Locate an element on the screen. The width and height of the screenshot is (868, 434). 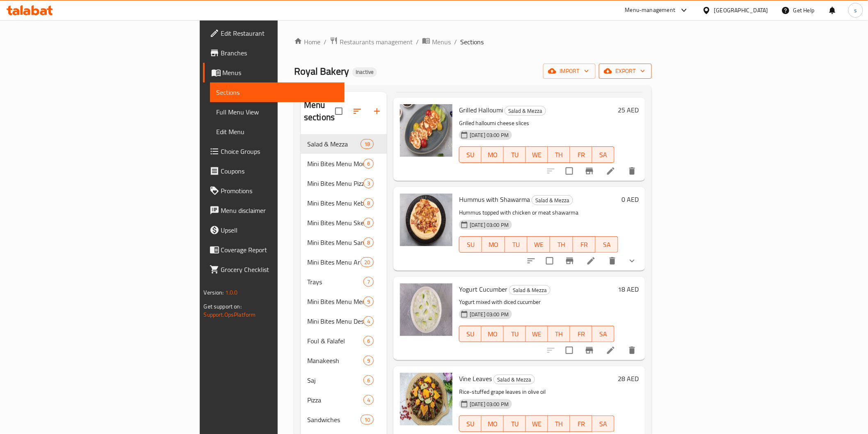
p: Yogurt mixed with diced cucumber is located at coordinates (536, 302).